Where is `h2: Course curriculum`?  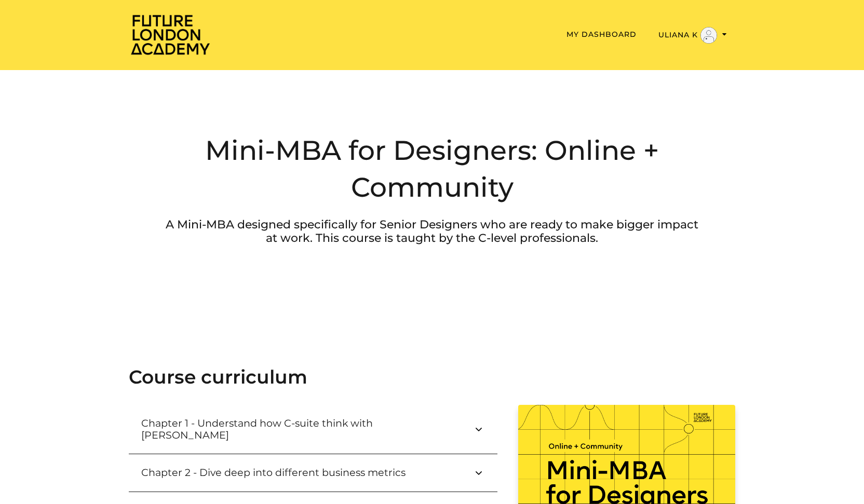 h2: Course curriculum is located at coordinates (432, 377).